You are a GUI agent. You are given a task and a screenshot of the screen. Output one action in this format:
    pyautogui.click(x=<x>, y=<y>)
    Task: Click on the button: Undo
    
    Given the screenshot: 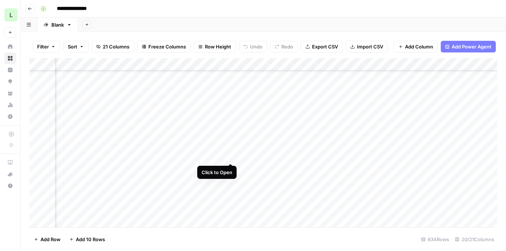 What is the action you would take?
    pyautogui.click(x=253, y=47)
    